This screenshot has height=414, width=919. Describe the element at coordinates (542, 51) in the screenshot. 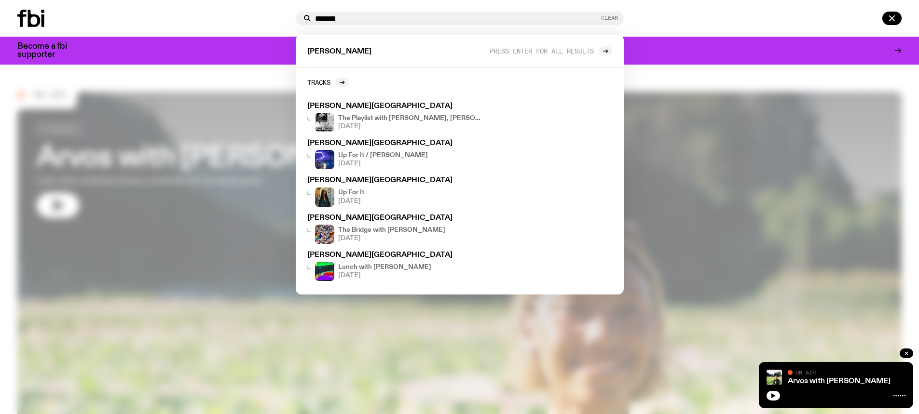

I see `span: Press enter for all results` at that location.